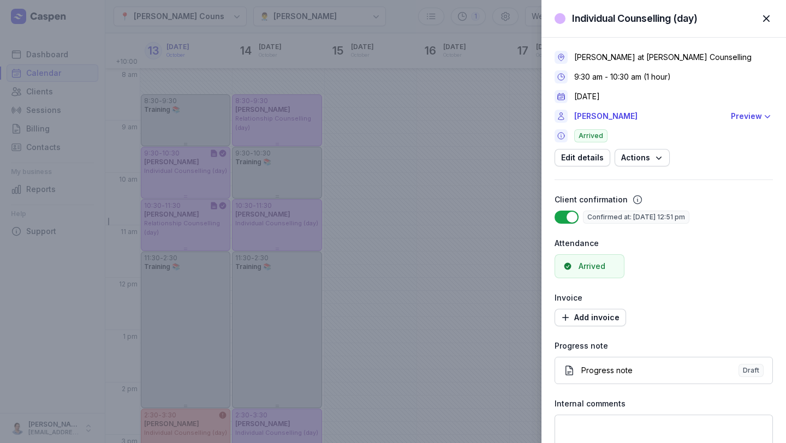  Describe the element at coordinates (642, 158) in the screenshot. I see `button: Actions` at that location.